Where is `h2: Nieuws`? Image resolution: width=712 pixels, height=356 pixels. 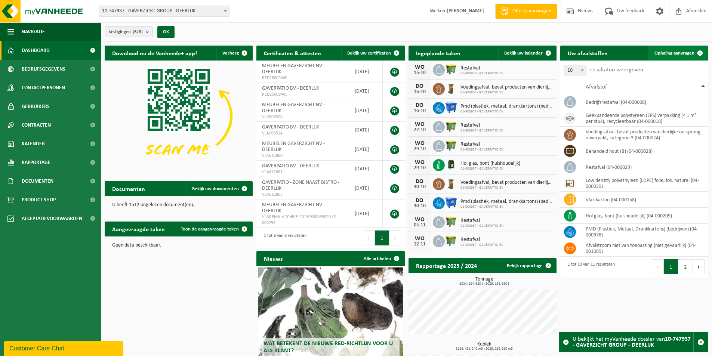 h2: Nieuws is located at coordinates (273, 258).